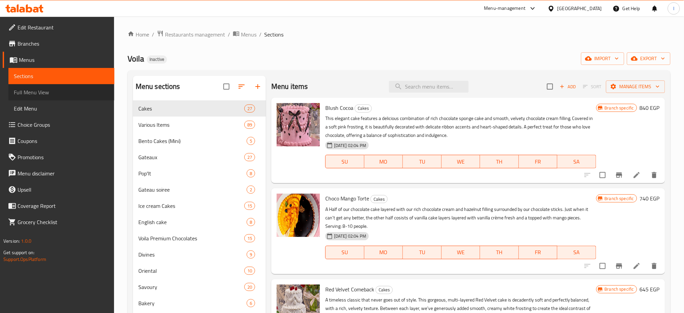 The width and height of the screenshot is (684, 313). Describe the element at coordinates (199, 206) in the screenshot. I see `div: Ice cream Cakes15` at that location.